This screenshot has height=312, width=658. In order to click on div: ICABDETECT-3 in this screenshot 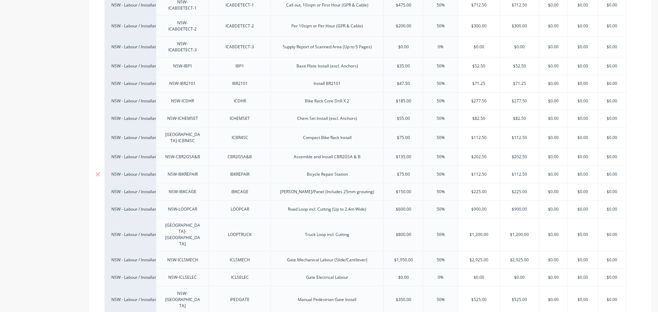, I will do `click(239, 47)`.